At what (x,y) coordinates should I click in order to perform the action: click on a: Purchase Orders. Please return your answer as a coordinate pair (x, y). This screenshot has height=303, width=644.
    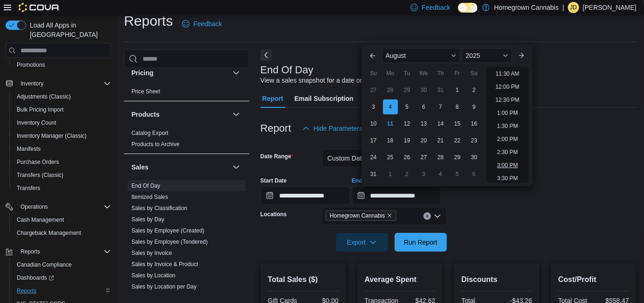
    Looking at the image, I should click on (38, 161).